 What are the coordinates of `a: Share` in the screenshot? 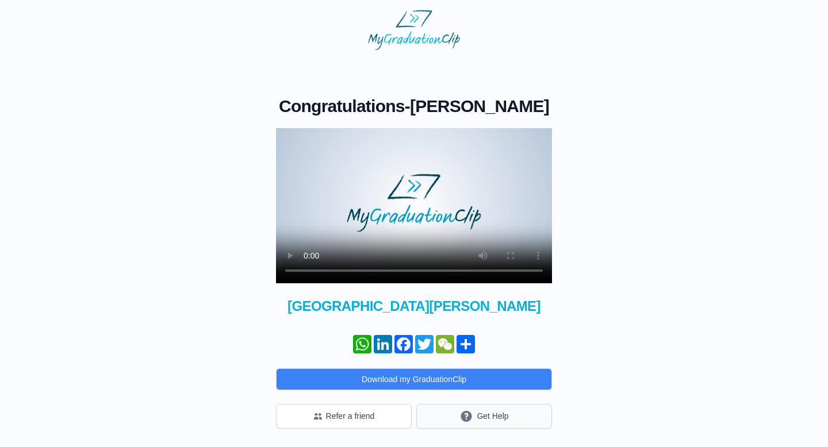 It's located at (465, 344).